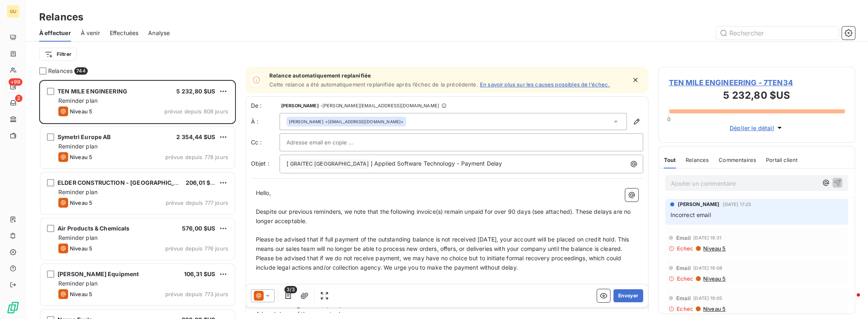 The width and height of the screenshot is (868, 319). What do you see at coordinates (670, 160) in the screenshot?
I see `span: Tout` at bounding box center [670, 160].